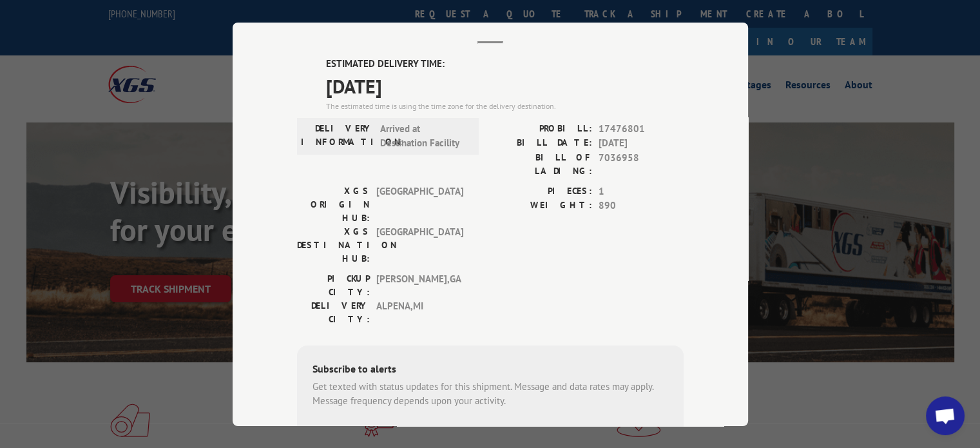  I want to click on label: ESTIMATED DELIVERY TIME:, so click(505, 63).